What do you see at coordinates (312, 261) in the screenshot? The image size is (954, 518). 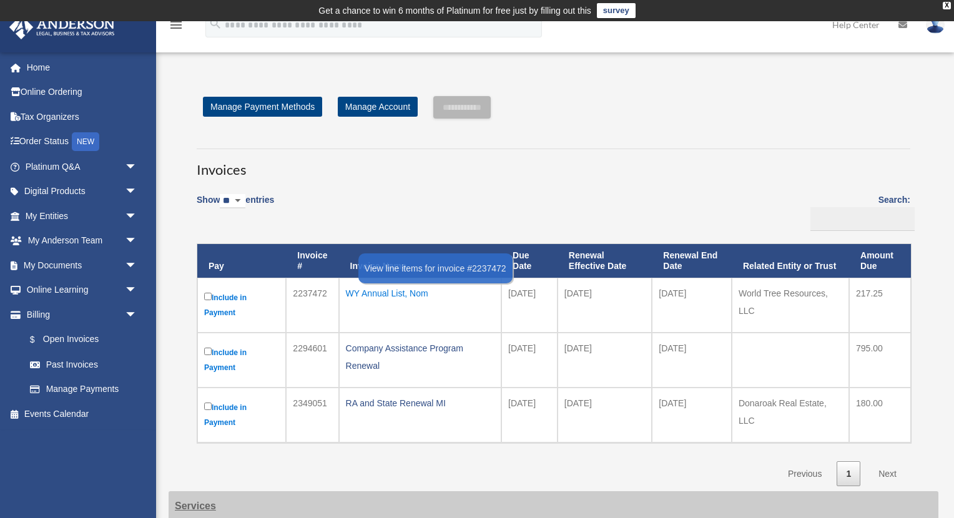 I see `th: Invoice #: activate to sort column ascending` at bounding box center [312, 261].